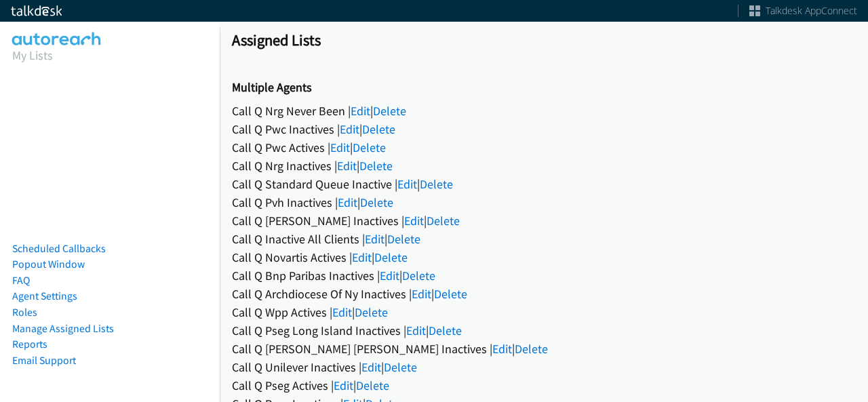 The width and height of the screenshot is (868, 402). Describe the element at coordinates (544, 366) in the screenshot. I see `div: Call Q Unilever Inactives | |` at that location.